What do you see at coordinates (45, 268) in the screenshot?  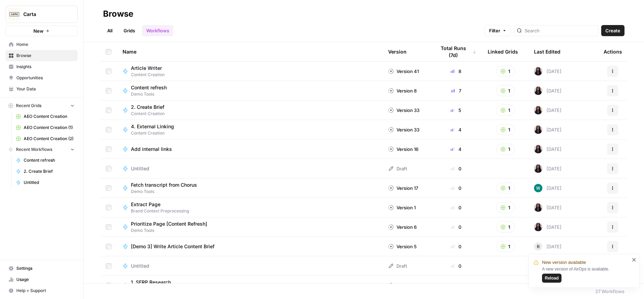 I see `span: Settings` at bounding box center [45, 268].